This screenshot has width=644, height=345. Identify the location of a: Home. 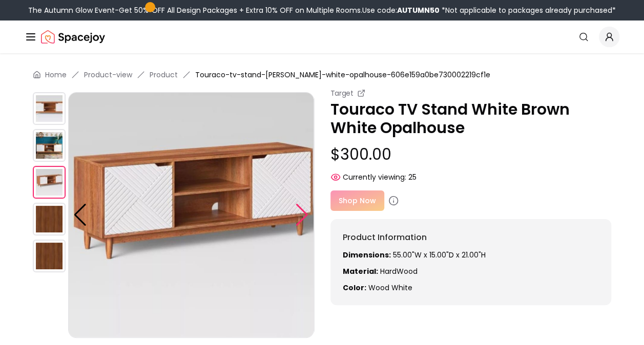
(55, 75).